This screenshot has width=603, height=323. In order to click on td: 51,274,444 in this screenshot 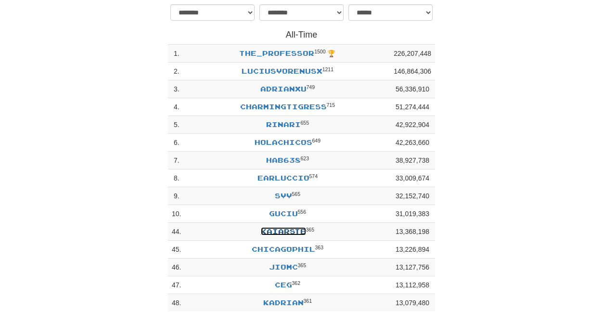, I will do `click(412, 107)`.